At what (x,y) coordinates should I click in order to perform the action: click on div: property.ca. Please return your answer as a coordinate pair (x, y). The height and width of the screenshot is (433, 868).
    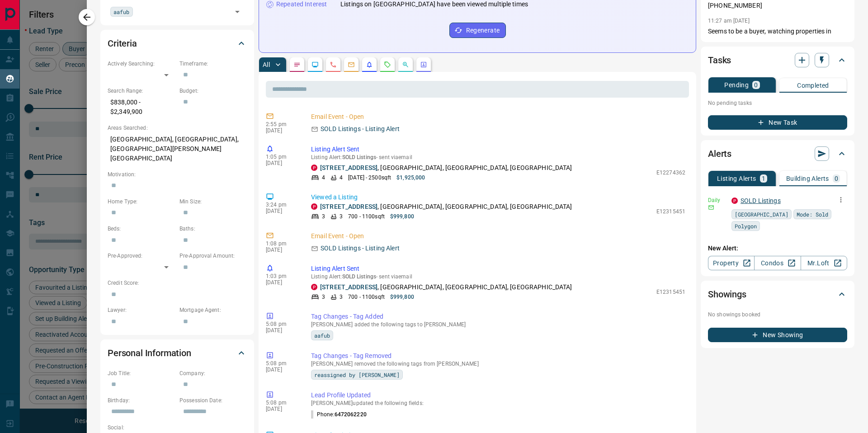
    Looking at the image, I should click on (314, 207).